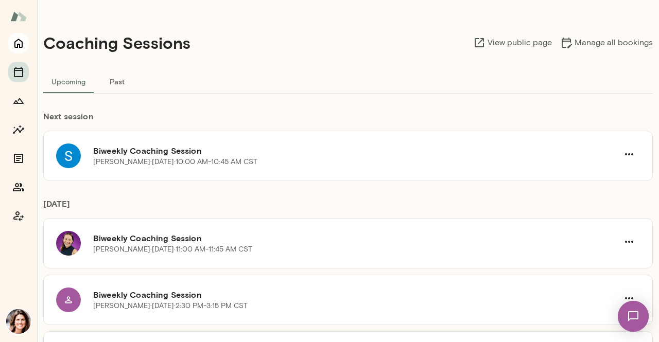 The height and width of the screenshot is (342, 659). I want to click on button: Coach app, so click(19, 216).